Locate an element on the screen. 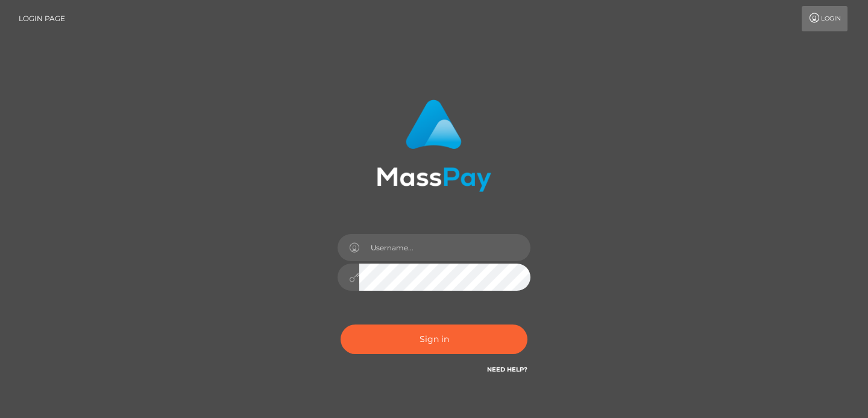  a: Login Page is located at coordinates (42, 19).